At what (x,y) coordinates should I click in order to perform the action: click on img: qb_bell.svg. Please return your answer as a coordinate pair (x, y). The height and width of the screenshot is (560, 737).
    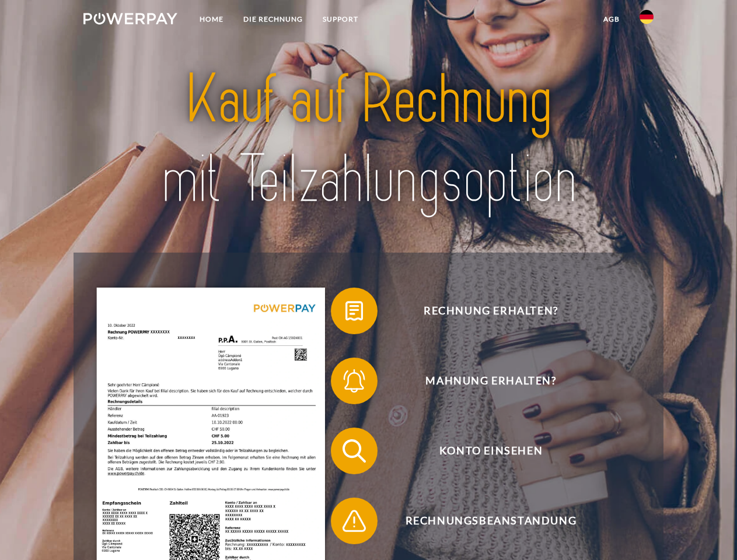
    Looking at the image, I should click on (354, 381).